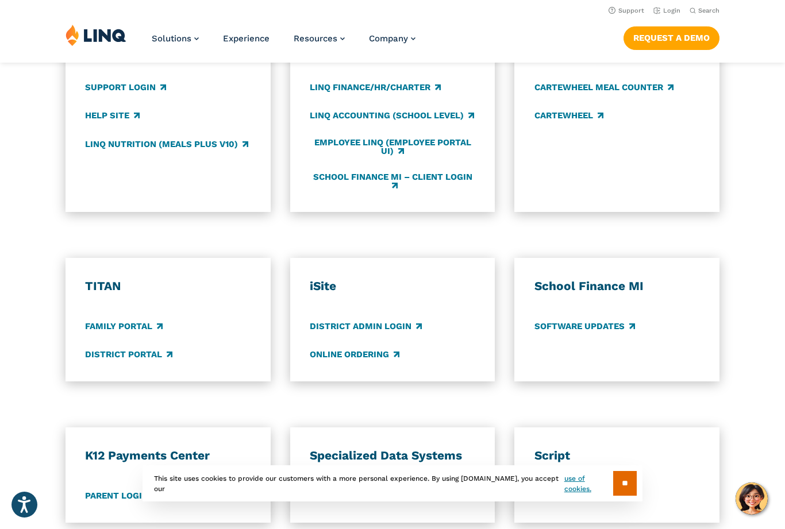  I want to click on button: Hello, have a question? Let’s chat., so click(752, 499).